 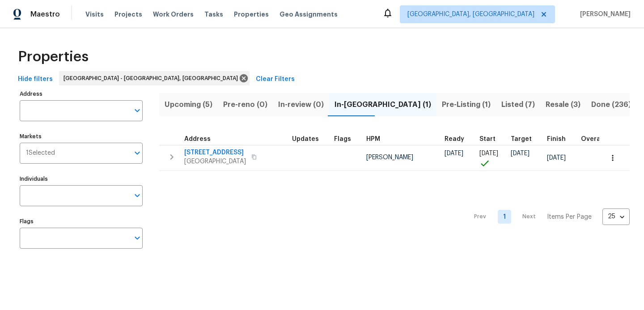 What do you see at coordinates (569, 217) in the screenshot?
I see `p: Items Per Page` at bounding box center [569, 217].